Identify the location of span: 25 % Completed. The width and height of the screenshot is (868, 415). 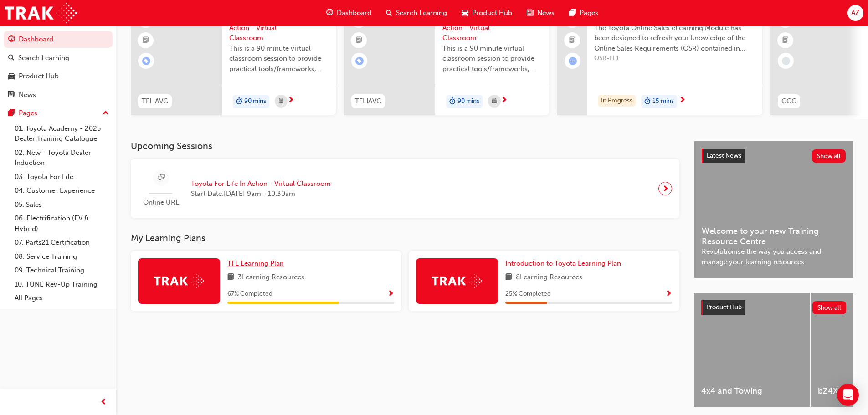
(528, 294).